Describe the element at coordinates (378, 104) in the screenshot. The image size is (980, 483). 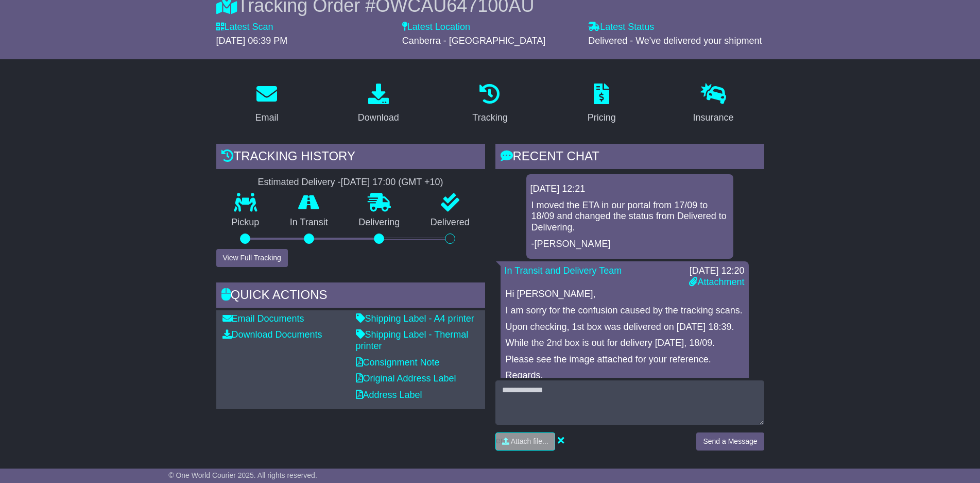
I see `a: Download` at that location.